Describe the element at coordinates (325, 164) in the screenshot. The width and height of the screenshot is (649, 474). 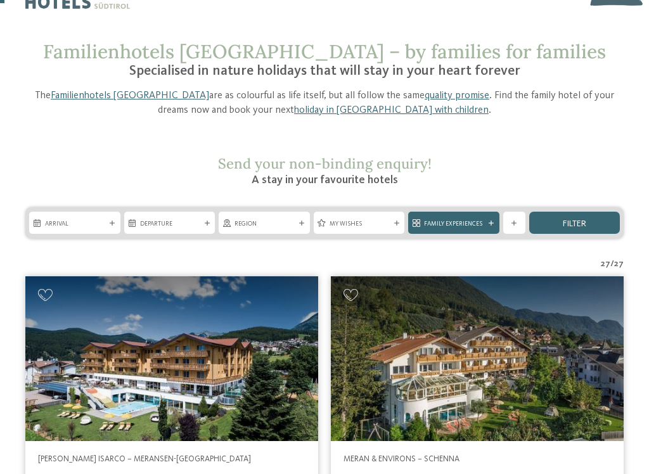
I see `span: Send your non-binding enquiry!` at that location.